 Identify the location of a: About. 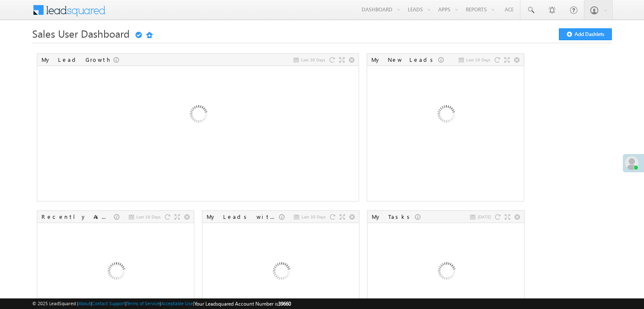
(84, 303).